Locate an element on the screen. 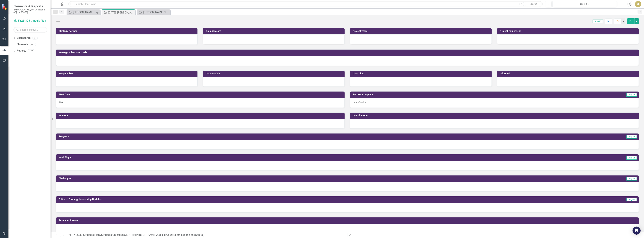  a: Reports is located at coordinates (22, 51).